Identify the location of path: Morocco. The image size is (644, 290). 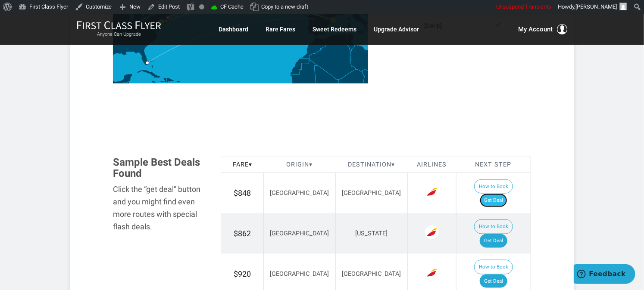
(312, 48).